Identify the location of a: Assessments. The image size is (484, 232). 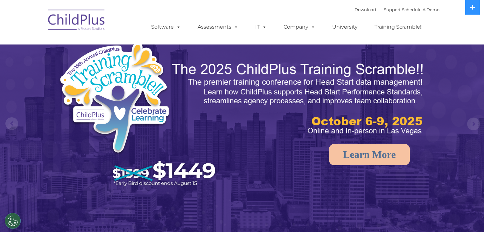
(218, 27).